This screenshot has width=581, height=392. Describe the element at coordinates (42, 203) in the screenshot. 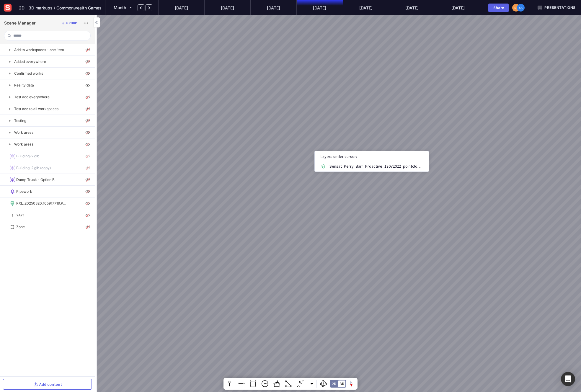

I see `p: PXL_20250320_105917719.PORTRAIT.ORIGINAL.jpg` at that location.